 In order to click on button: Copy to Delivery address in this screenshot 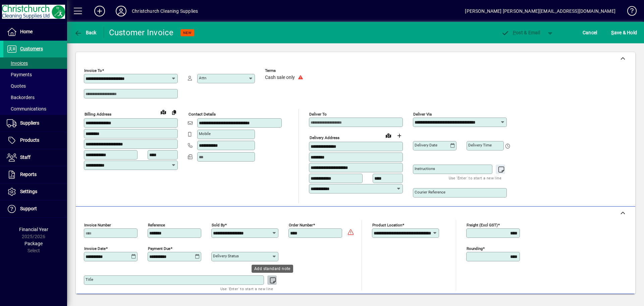, I will do `click(174, 112)`.